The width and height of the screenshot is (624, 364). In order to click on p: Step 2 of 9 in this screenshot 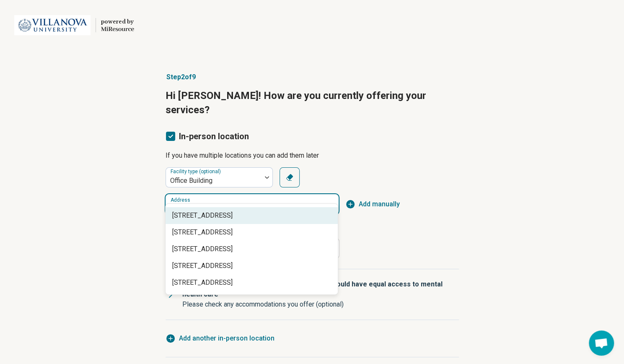, I will do `click(312, 77)`.